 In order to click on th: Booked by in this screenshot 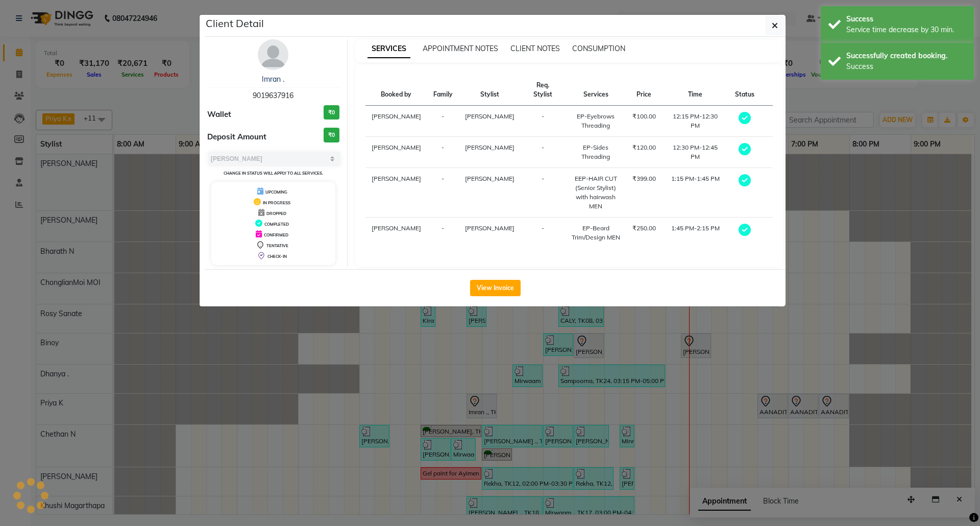, I will do `click(396, 89)`.